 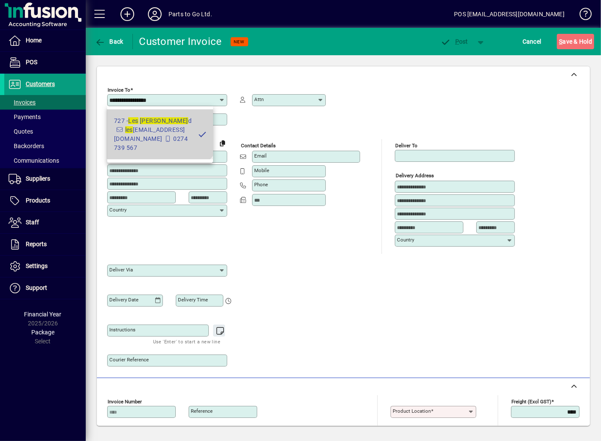 What do you see at coordinates (531, 401) in the screenshot?
I see `mat-label: Freight (excl GST)` at bounding box center [531, 401].